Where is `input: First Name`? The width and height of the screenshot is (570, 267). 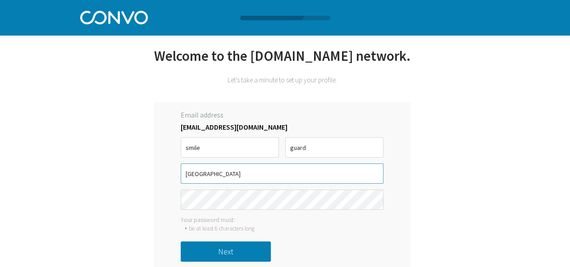 input: First Name is located at coordinates (230, 147).